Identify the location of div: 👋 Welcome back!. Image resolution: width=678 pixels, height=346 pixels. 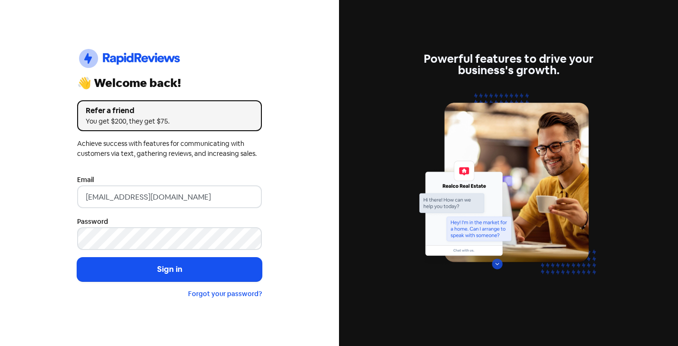
(169, 83).